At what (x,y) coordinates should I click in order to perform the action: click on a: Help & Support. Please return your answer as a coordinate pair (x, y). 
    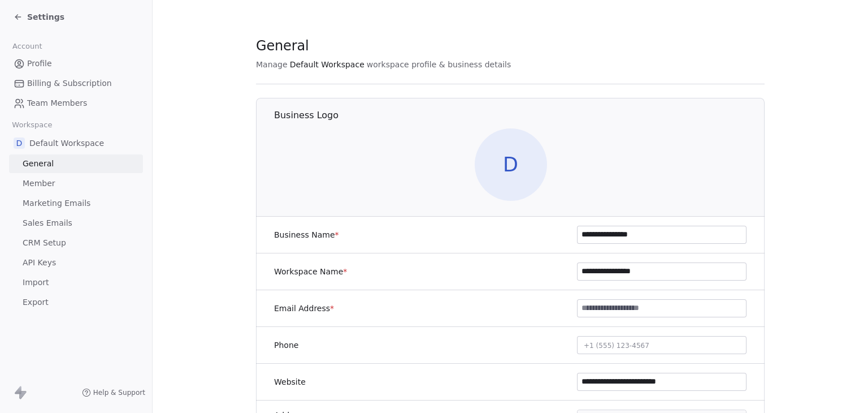
    Looking at the image, I should click on (114, 392).